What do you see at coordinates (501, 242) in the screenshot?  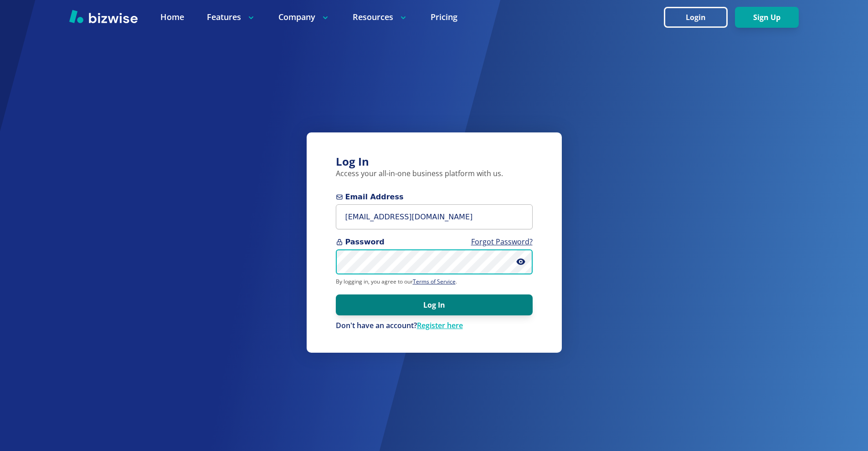 I see `a: Forgot Password?` at bounding box center [501, 242].